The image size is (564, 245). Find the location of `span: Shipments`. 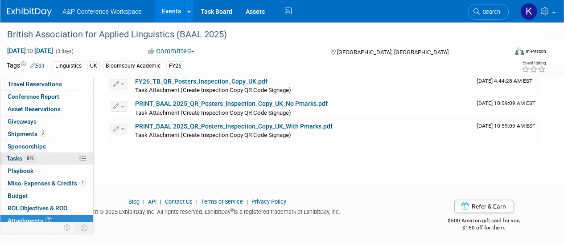

span: Shipments is located at coordinates (27, 134).